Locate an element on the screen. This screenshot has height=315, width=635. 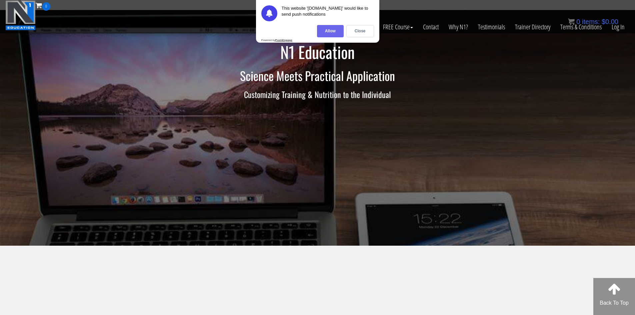
a: Trainer Directory is located at coordinates (532, 27).